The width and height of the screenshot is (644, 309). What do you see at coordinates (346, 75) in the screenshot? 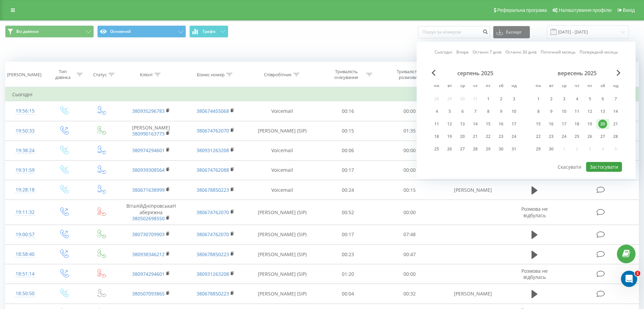
I see `div: Тривалість очікування` at bounding box center [346, 75].